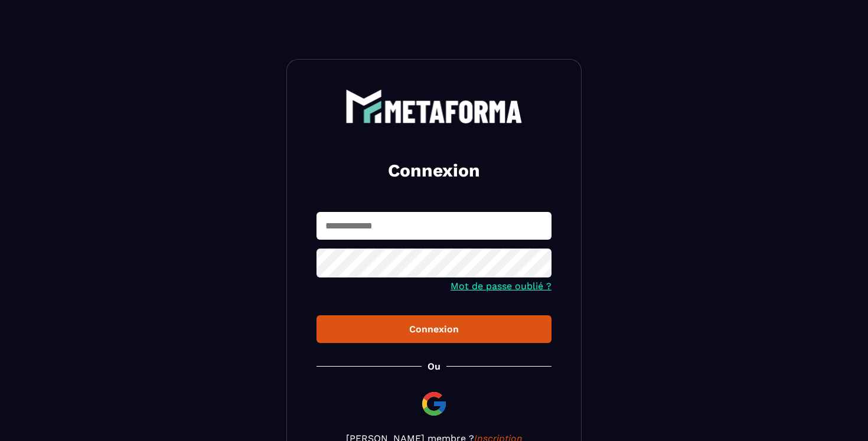 The width and height of the screenshot is (868, 441). What do you see at coordinates (434, 107) in the screenshot?
I see `a: logo` at bounding box center [434, 107].